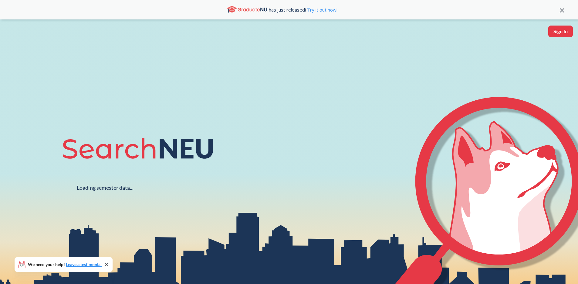  What do you see at coordinates (561, 31) in the screenshot?
I see `button: Sign In` at bounding box center [561, 31].